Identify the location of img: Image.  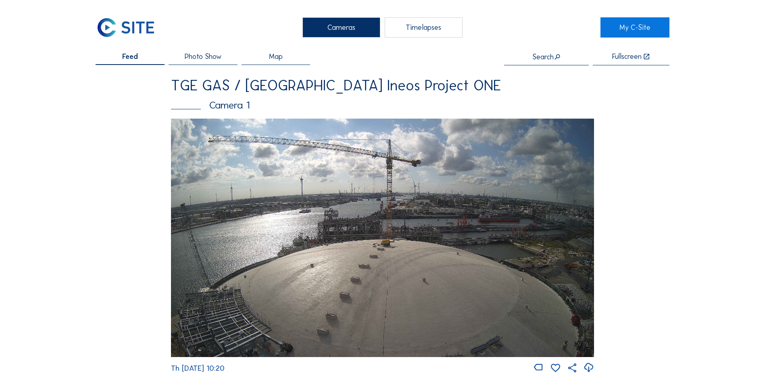
(383, 238).